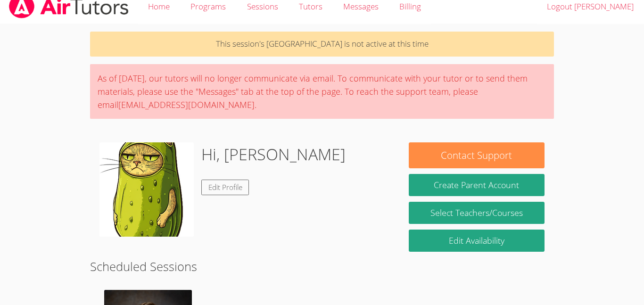  I want to click on a: Edit Profile, so click(225, 187).